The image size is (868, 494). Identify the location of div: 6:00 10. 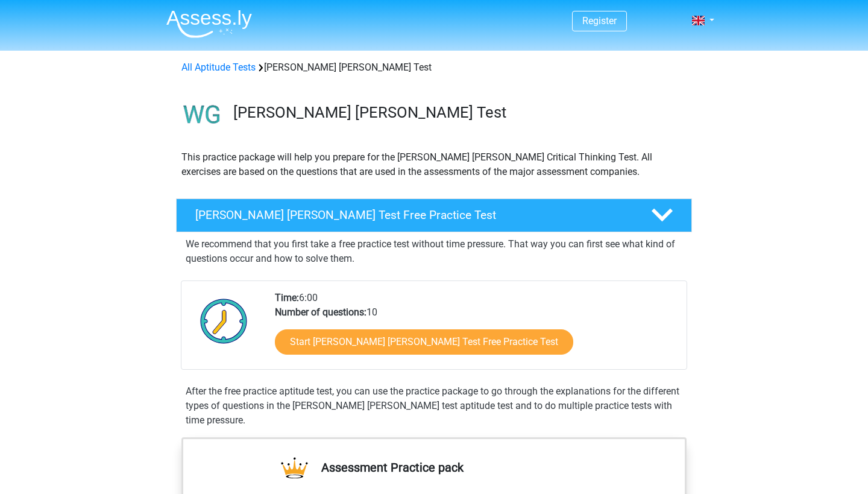
(475, 330).